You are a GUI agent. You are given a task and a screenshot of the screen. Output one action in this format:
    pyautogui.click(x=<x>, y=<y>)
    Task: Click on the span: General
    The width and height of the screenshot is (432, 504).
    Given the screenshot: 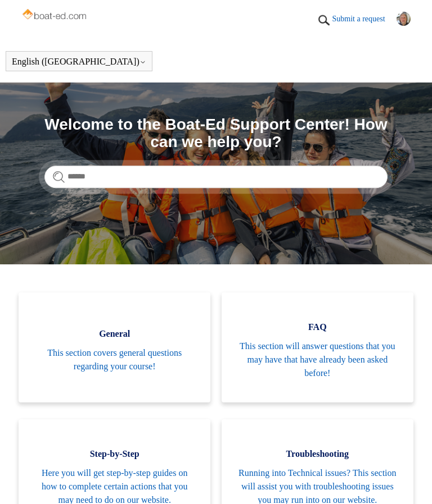 What is the action you would take?
    pyautogui.click(x=114, y=334)
    